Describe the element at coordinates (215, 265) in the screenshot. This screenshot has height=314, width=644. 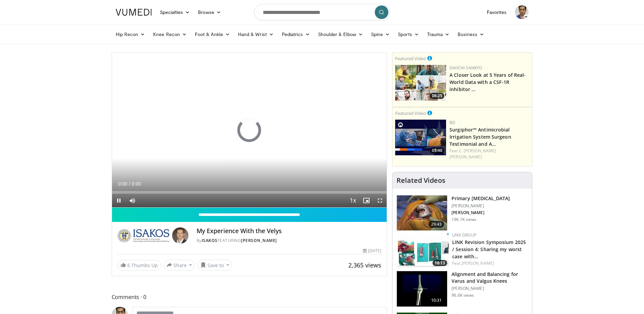
I see `button: Save to` at that location.